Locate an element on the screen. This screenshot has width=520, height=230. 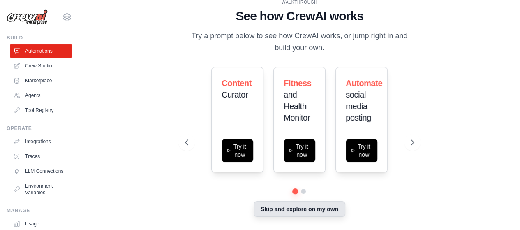
div: Build is located at coordinates (39, 38).